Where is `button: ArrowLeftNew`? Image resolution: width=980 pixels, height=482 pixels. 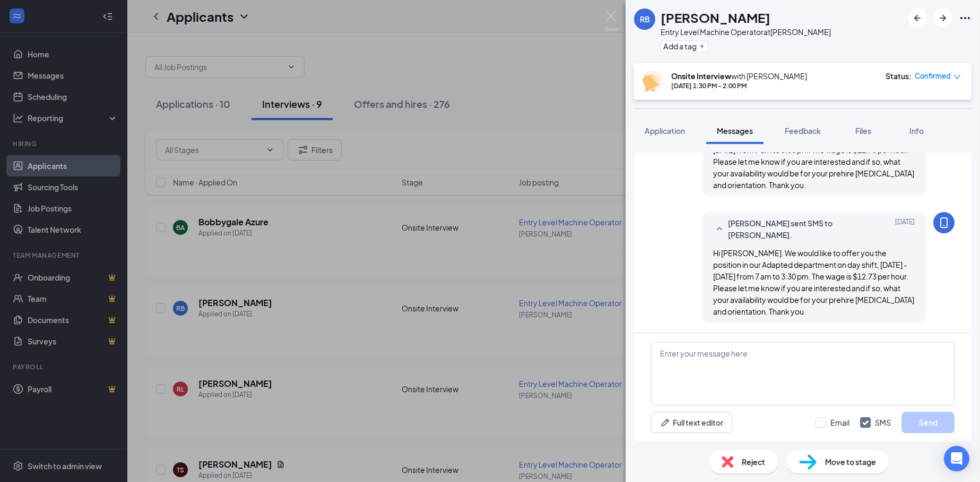
button: ArrowLeftNew is located at coordinates (917, 18).